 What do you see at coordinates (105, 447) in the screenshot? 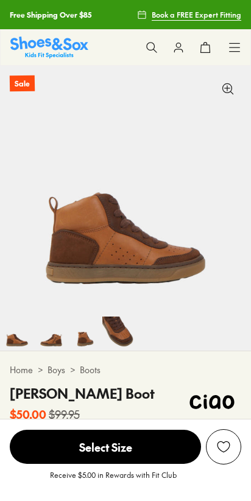
I see `span: Select Size` at bounding box center [105, 447].